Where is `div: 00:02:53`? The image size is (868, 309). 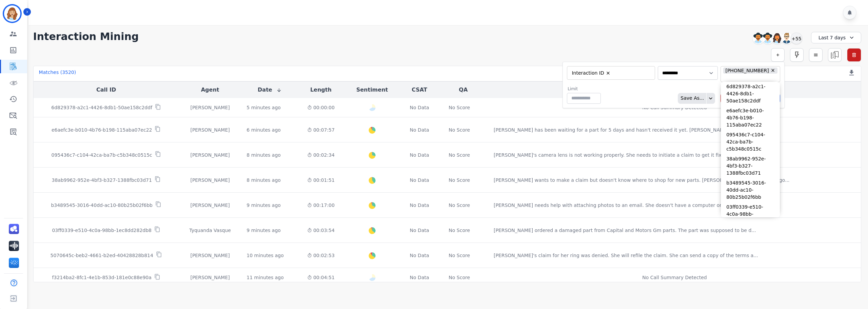 div: 00:02:53 is located at coordinates (321, 255).